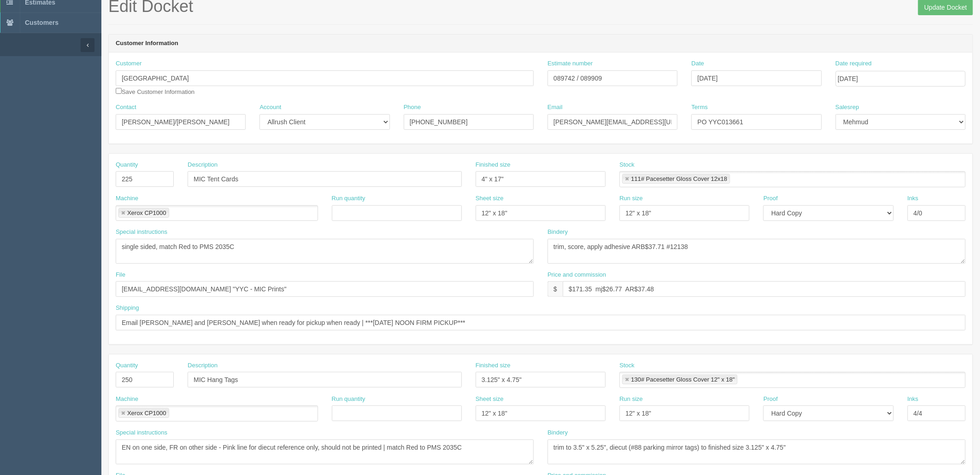 The width and height of the screenshot is (980, 475). What do you see at coordinates (682, 380) in the screenshot?
I see `div: 130# Pacesetter Gloss Cover 12" x 18"` at bounding box center [682, 380].